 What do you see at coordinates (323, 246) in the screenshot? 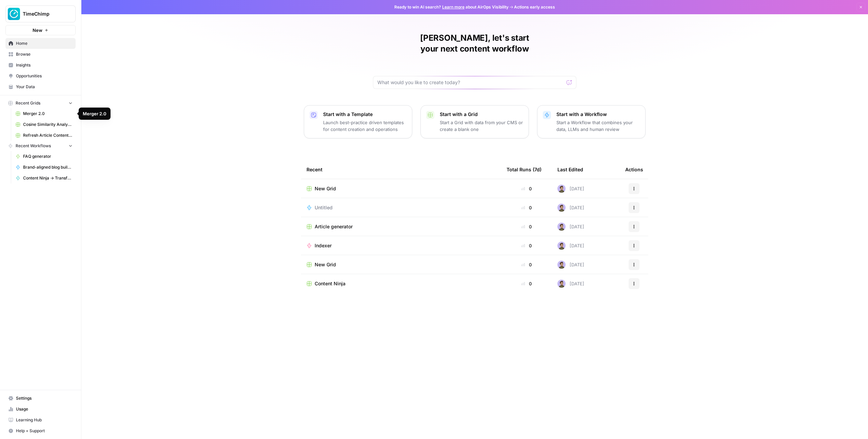
I see `span: Indexer` at bounding box center [323, 246].